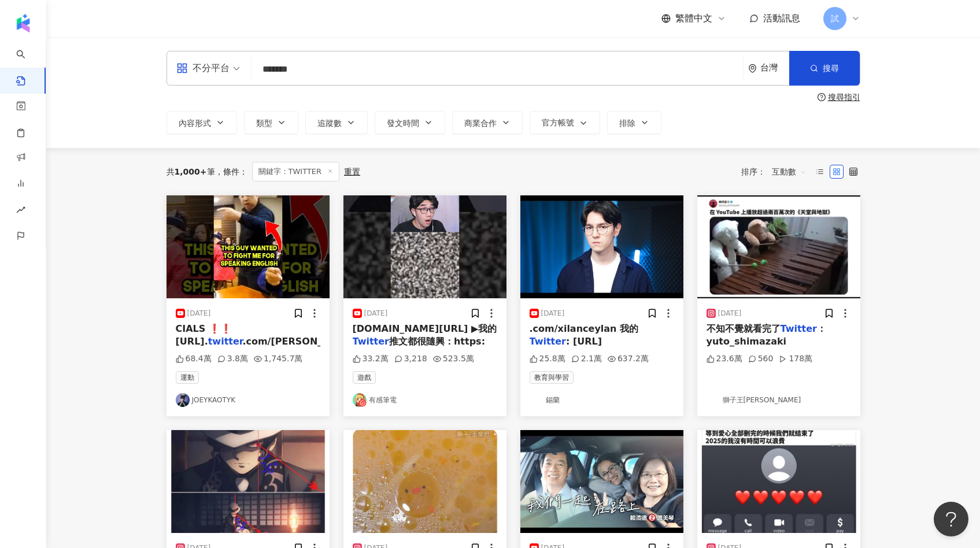  Describe the element at coordinates (601, 400) in the screenshot. I see `a: KOL Avatar錫蘭` at that location.